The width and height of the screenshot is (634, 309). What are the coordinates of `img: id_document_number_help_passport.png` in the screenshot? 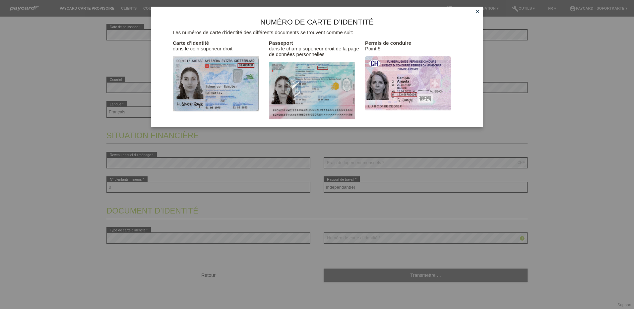 It's located at (312, 91).